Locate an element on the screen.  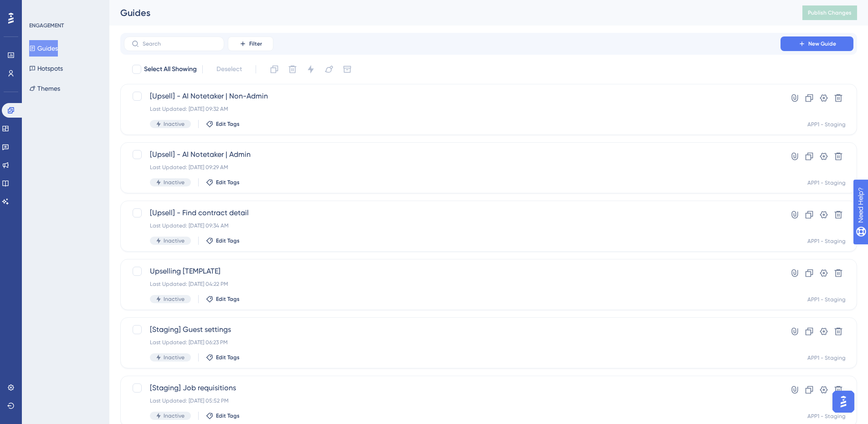
span: Filter is located at coordinates (256, 44).